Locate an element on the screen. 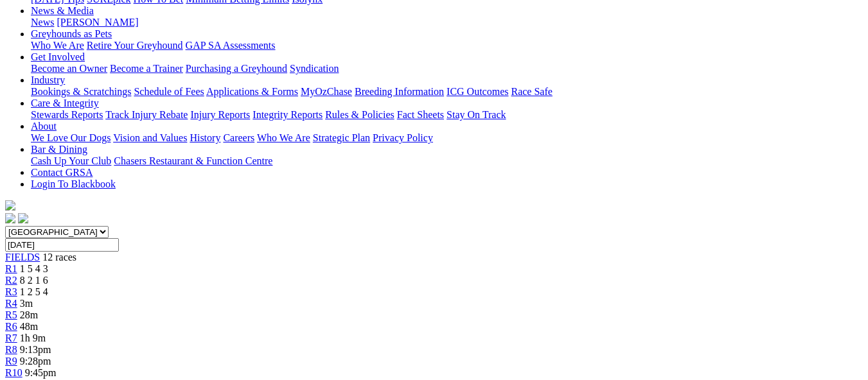  a: Privacy Policy is located at coordinates (403, 137).